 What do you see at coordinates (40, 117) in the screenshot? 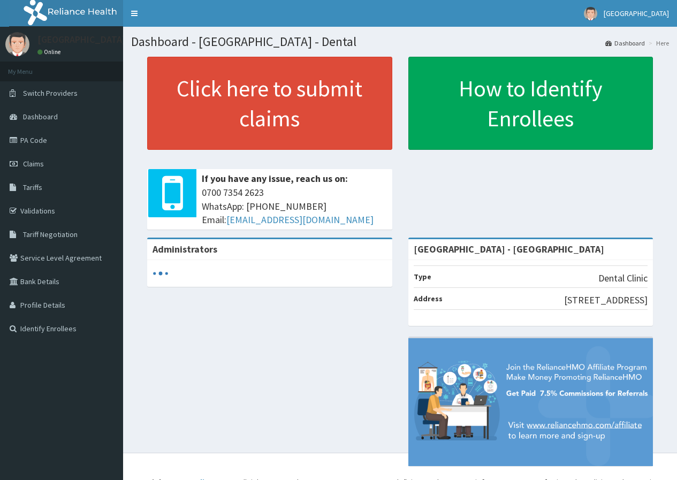
I see `span: Dashboard` at bounding box center [40, 117].